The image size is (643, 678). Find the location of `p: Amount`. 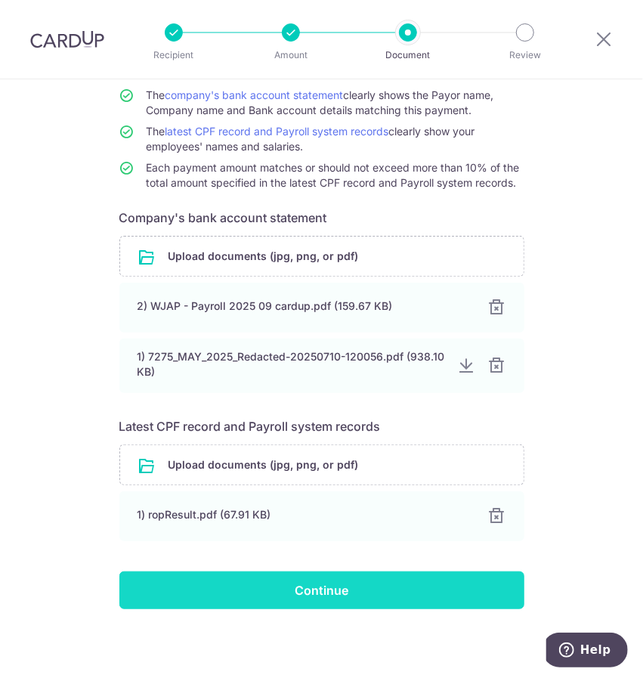

p: Amount is located at coordinates (291, 55).